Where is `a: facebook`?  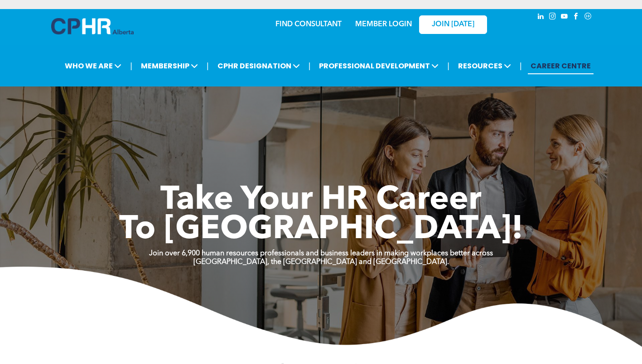 a: facebook is located at coordinates (576, 17).